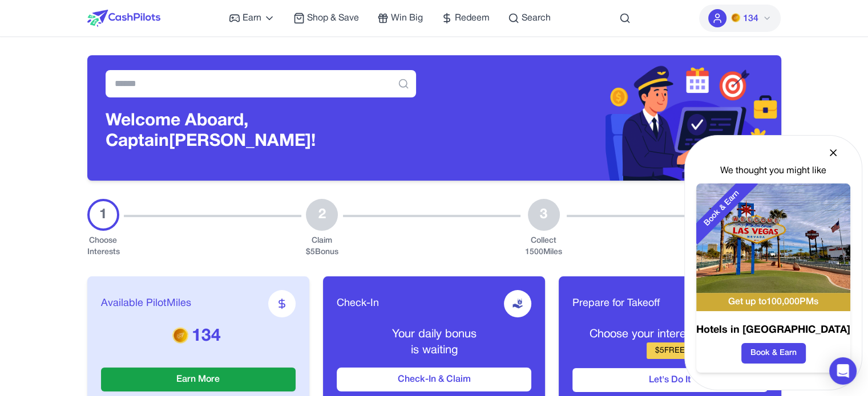 This screenshot has height=396, width=868. I want to click on button: Let's Do It, so click(670, 380).